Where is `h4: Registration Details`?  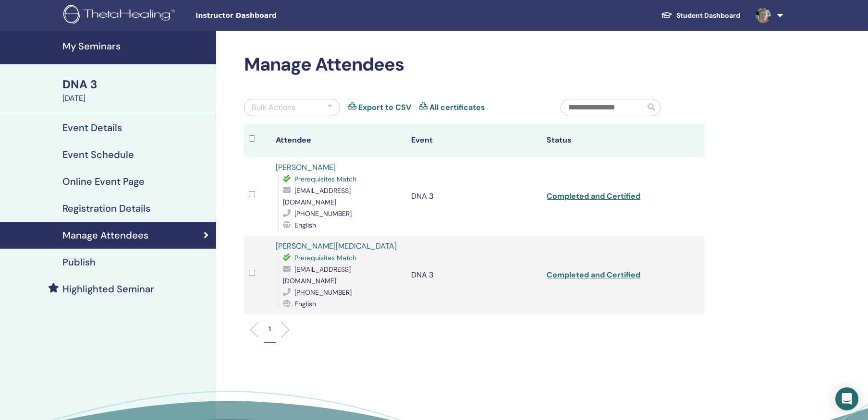
h4: Registration Details is located at coordinates (106, 208).